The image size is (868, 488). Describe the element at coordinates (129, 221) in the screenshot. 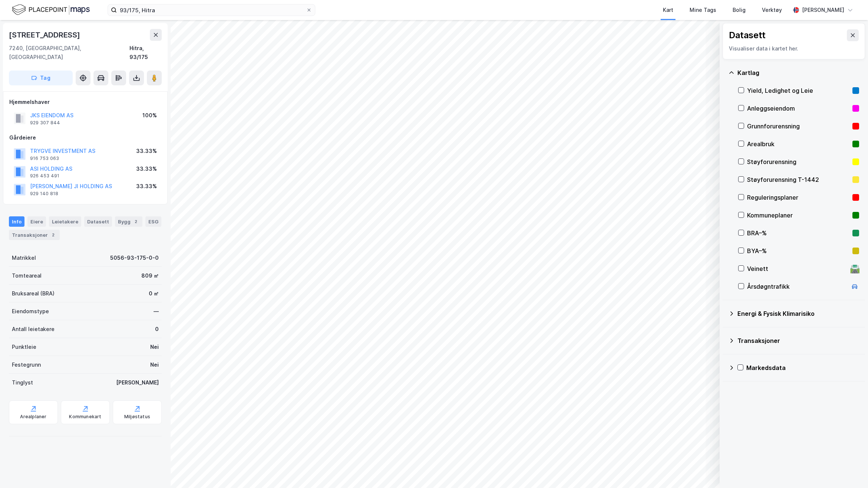

I see `div: Bygg` at that location.